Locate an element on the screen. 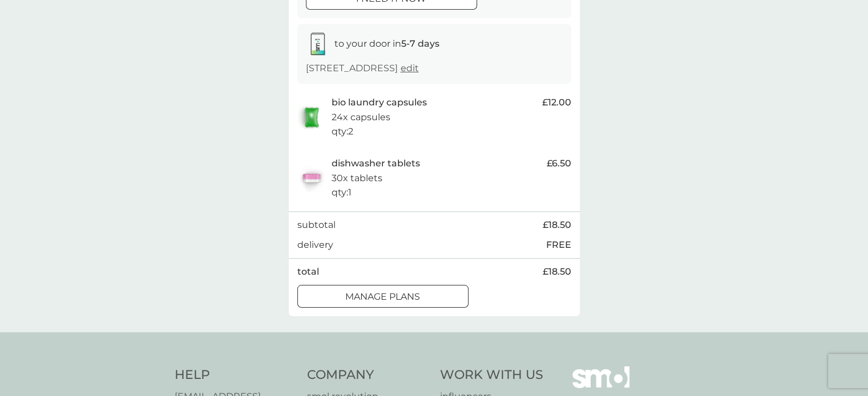 The image size is (868, 396). p: 30x tablets is located at coordinates (357, 178).